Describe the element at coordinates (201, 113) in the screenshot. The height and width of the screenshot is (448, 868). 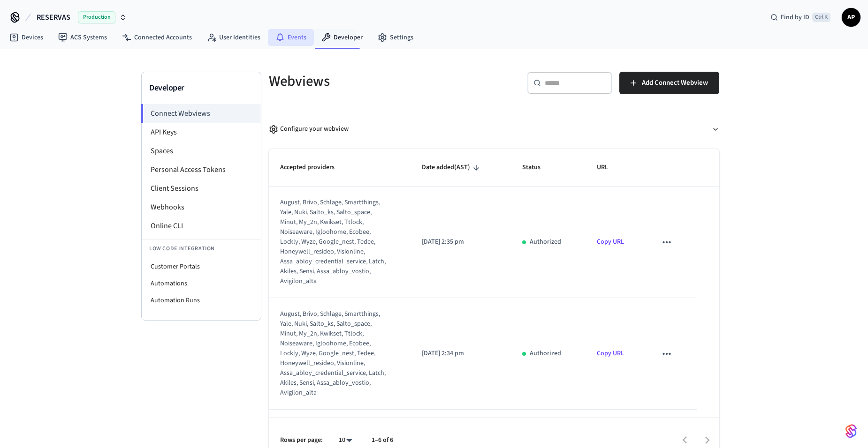
I see `li: Connect Webviews` at that location.